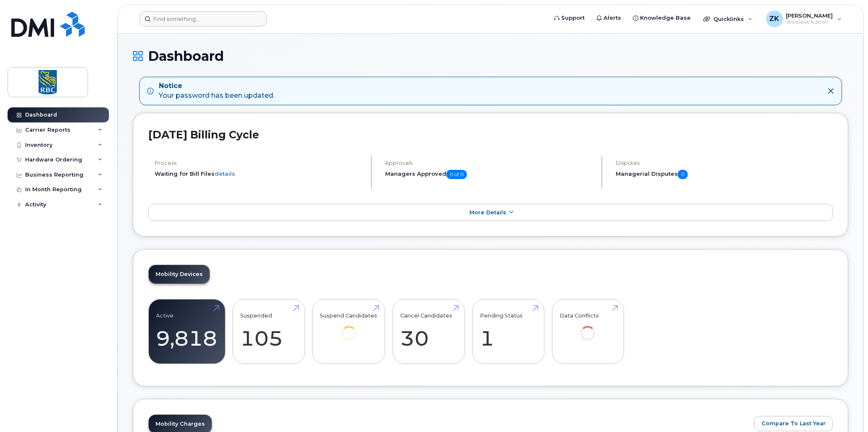  Describe the element at coordinates (259, 174) in the screenshot. I see `li: Waiting for Bill Files` at that location.